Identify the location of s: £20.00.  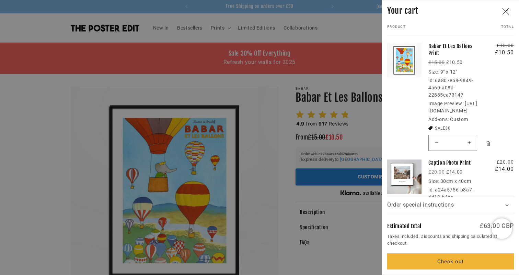
(437, 172).